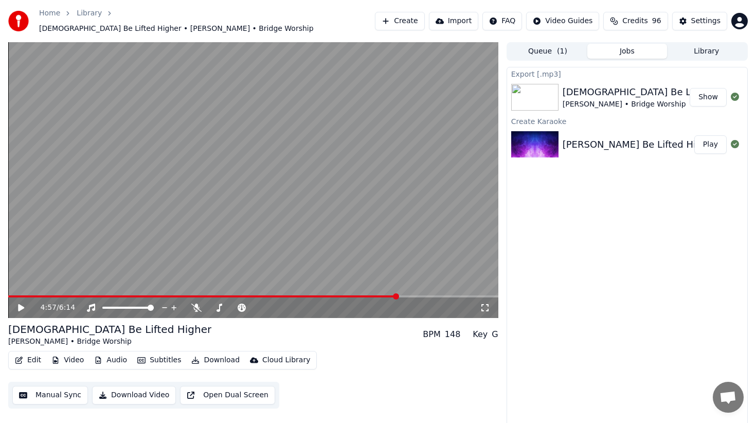 The width and height of the screenshot is (756, 423). I want to click on button: Edit, so click(28, 360).